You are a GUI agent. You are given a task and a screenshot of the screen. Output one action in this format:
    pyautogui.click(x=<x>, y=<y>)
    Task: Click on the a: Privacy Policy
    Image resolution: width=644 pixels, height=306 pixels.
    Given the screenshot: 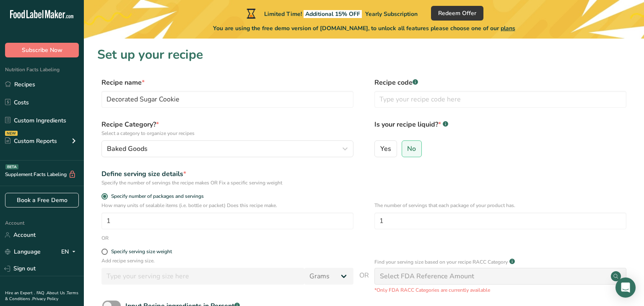 What is the action you would take?
    pyautogui.click(x=45, y=299)
    